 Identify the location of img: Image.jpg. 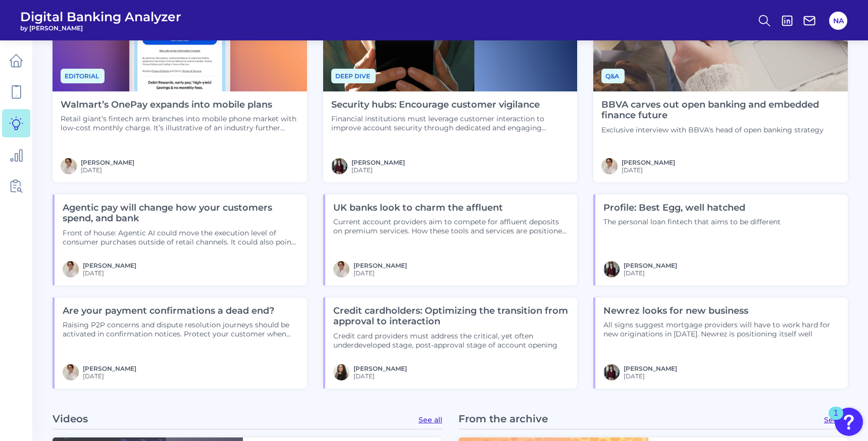
(341, 372).